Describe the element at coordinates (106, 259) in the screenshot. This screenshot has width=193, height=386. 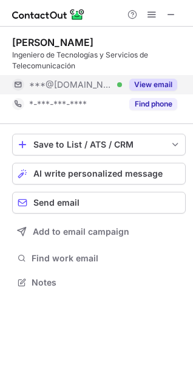
I see `span: Find work email` at that location.